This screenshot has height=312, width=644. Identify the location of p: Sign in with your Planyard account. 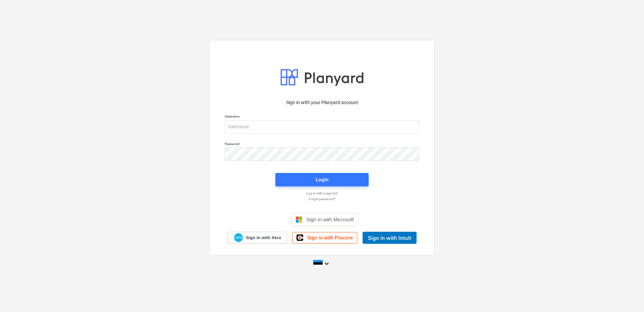
(322, 103).